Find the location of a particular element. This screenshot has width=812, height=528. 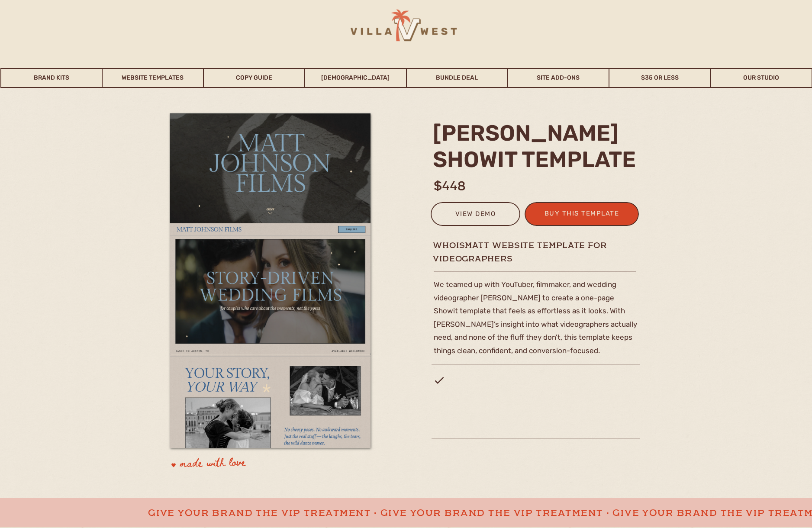

a: buy this template is located at coordinates (582, 214).